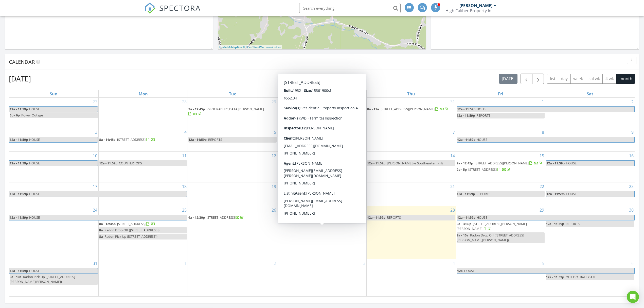  I want to click on a: Go to August 20, 2025, so click(363, 186).